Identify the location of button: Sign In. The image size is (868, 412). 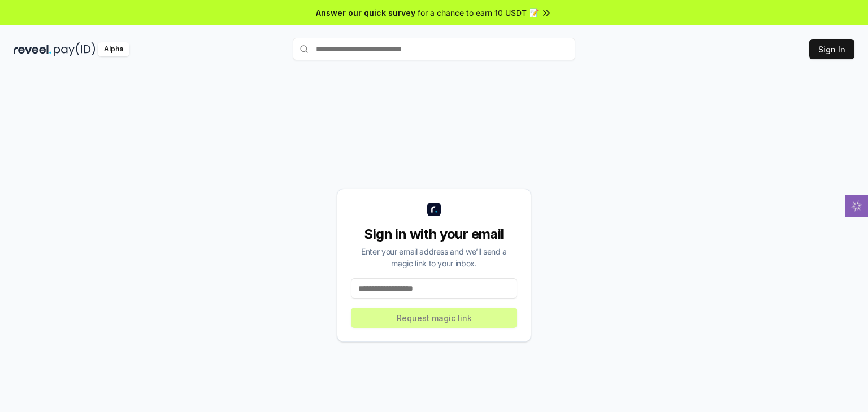
(832, 49).